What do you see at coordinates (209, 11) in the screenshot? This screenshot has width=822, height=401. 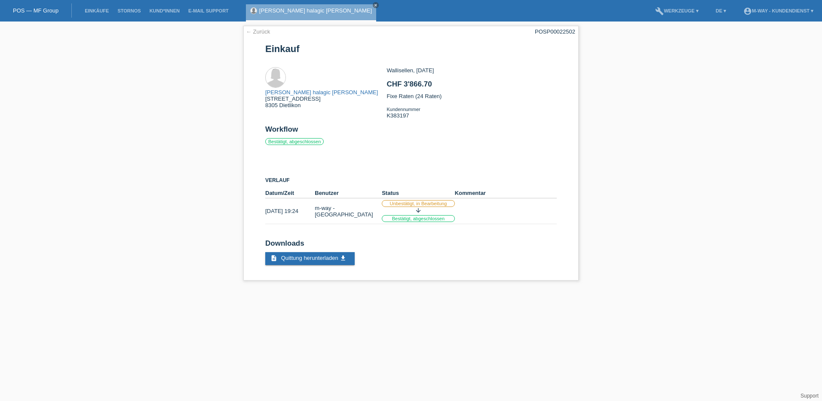 I see `a: E-Mail Support` at bounding box center [209, 11].